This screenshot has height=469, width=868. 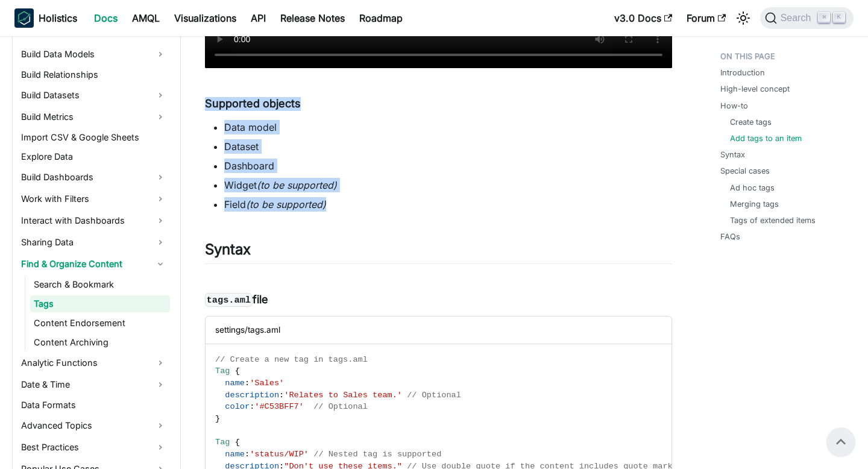 I want to click on a: Release Notes, so click(x=312, y=18).